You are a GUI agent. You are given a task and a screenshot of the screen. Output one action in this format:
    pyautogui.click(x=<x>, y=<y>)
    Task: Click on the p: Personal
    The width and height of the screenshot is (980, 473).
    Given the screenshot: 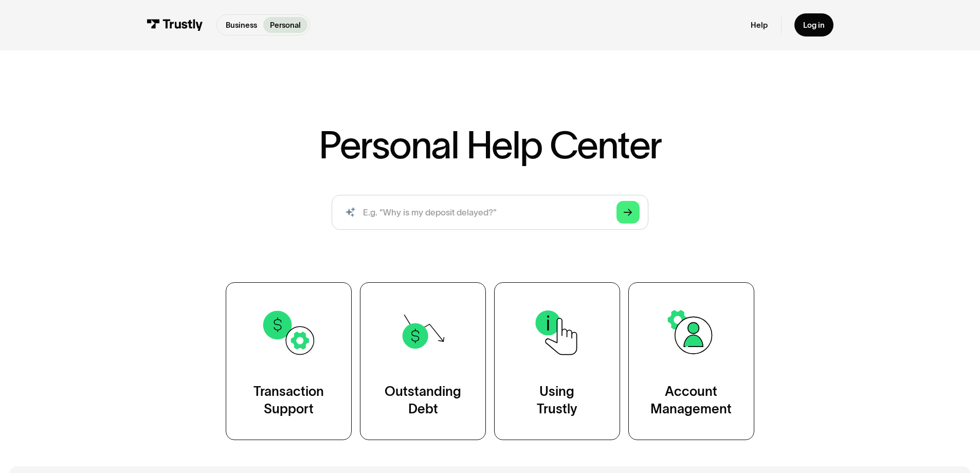 What is the action you would take?
    pyautogui.click(x=285, y=26)
    